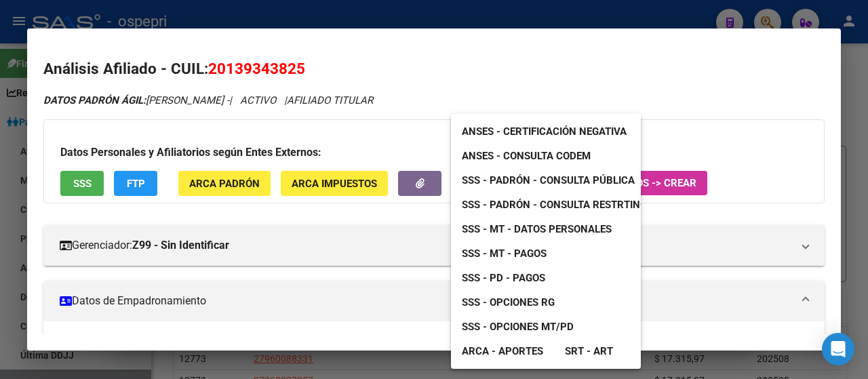  Describe the element at coordinates (503, 351) in the screenshot. I see `a: ARCA - Aportes` at that location.